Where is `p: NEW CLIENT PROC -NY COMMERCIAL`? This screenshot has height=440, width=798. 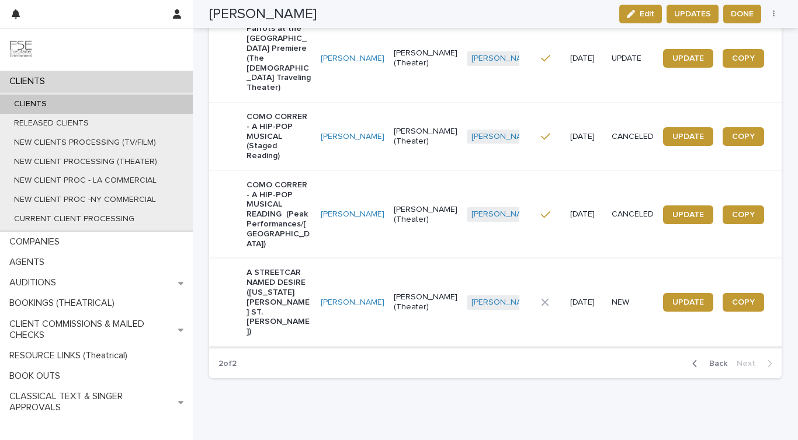
p: NEW CLIENT PROC -NY COMMERCIAL is located at coordinates (85, 200).